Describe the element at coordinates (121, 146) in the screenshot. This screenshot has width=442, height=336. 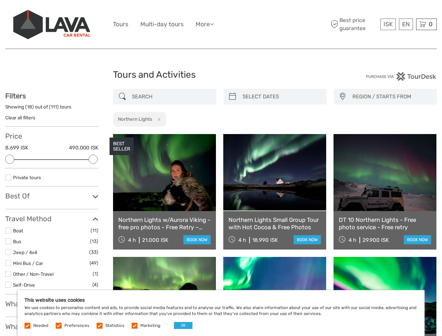
I see `div: BEST SELLER` at that location.